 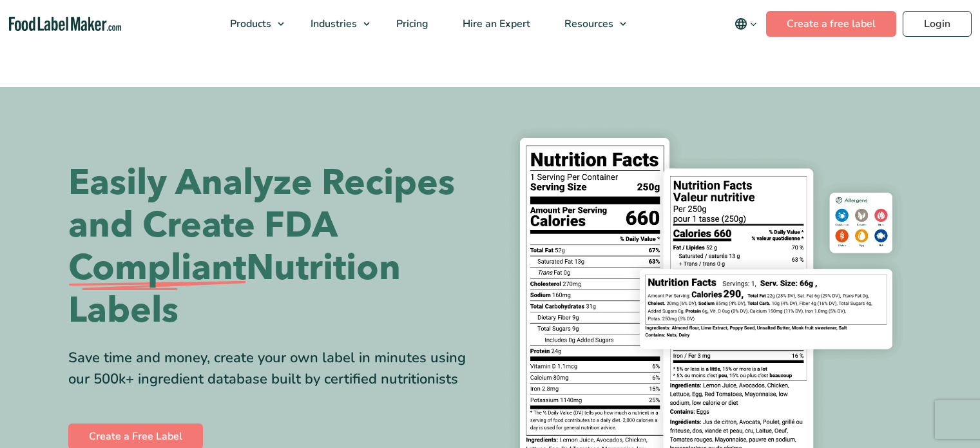 I want to click on span: Hire an Expert, so click(x=495, y=24).